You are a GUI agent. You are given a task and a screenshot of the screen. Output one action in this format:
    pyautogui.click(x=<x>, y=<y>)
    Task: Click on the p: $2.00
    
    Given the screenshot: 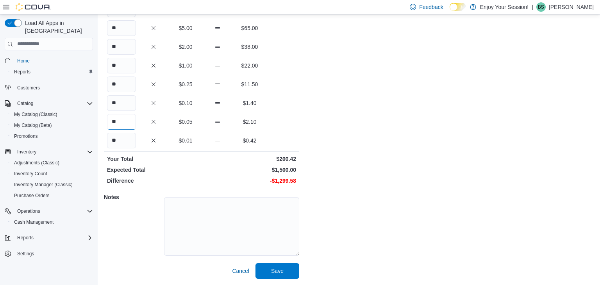 What is the action you would take?
    pyautogui.click(x=186, y=47)
    